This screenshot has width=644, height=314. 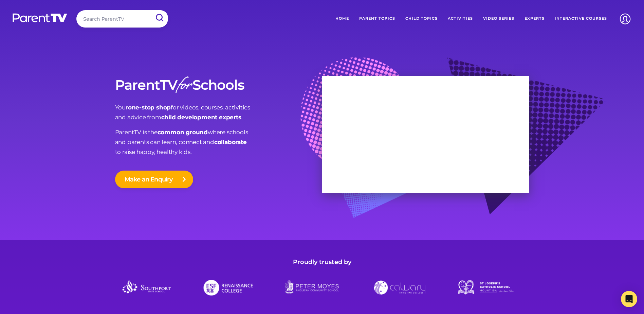 What do you see at coordinates (218, 113) in the screenshot?
I see `p: Your for videos, courses, activities and advice from .` at bounding box center [218, 113].